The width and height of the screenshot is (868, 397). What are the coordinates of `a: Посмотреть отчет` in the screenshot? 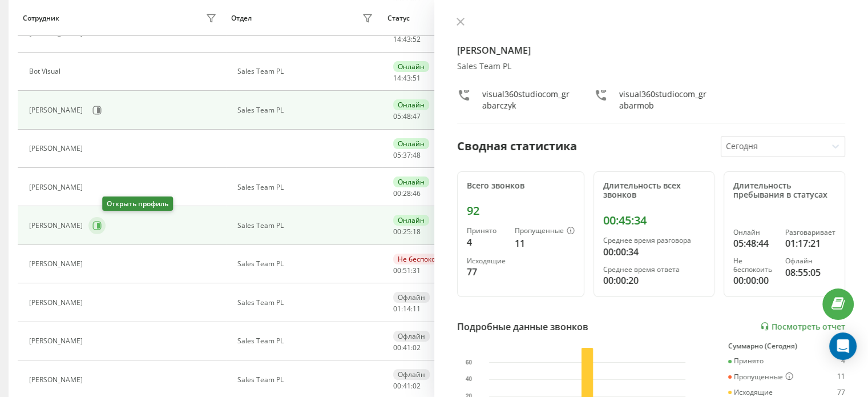 It's located at (803, 326).